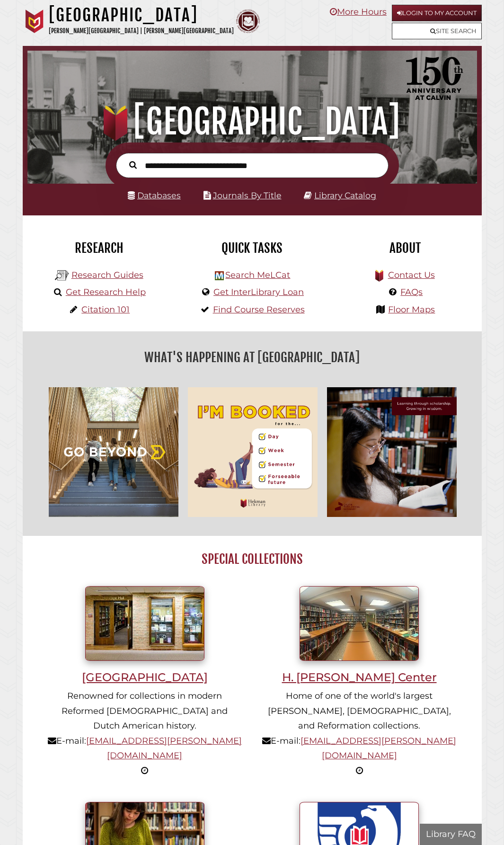 This screenshot has height=845, width=504. I want to click on img: Go Beyond, so click(114, 452).